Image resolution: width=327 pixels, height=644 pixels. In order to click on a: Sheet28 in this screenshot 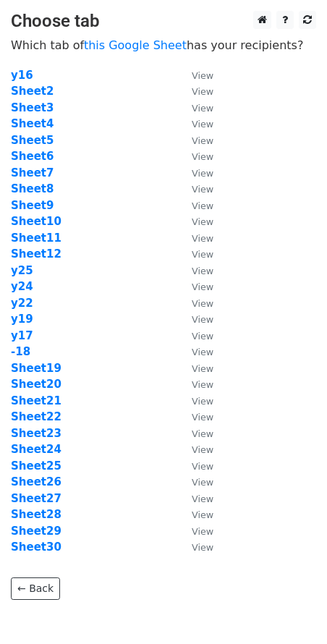, I will do `click(37, 514)`.